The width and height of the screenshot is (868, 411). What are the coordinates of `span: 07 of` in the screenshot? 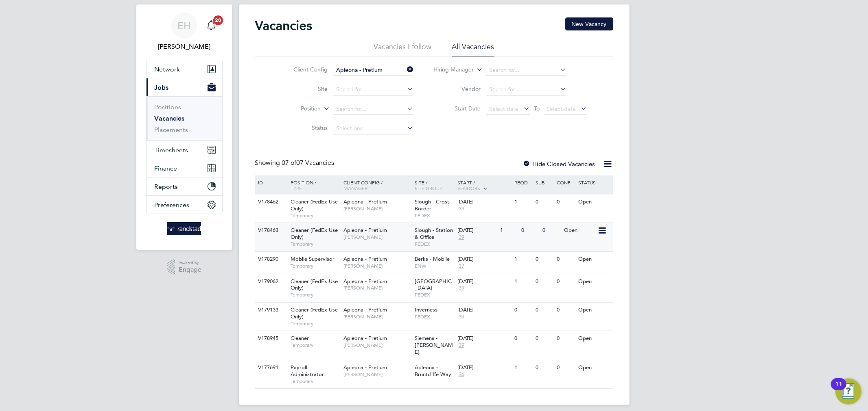 It's located at (289, 163).